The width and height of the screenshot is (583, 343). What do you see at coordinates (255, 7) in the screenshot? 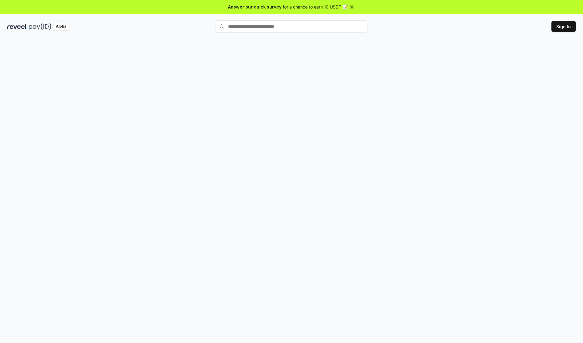
I see `span: Answer our quick survey` at bounding box center [255, 7].